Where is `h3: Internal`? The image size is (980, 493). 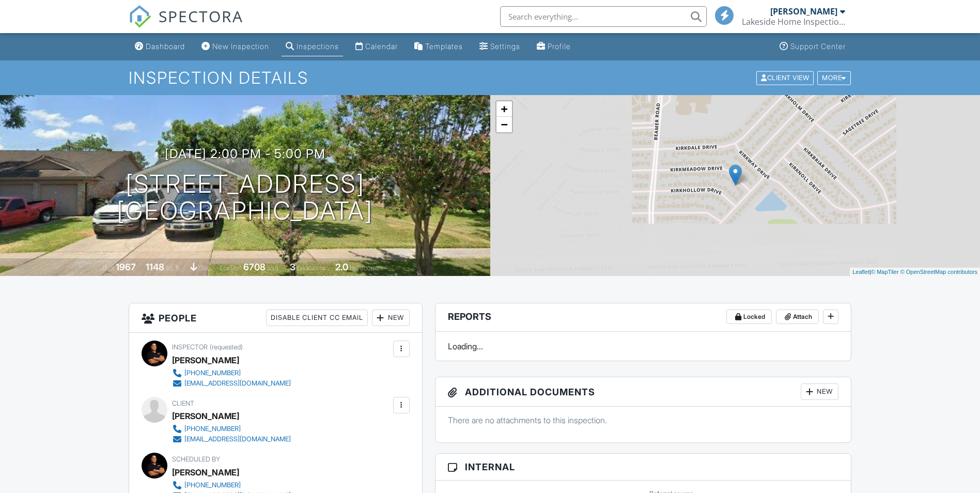 h3: Internal is located at coordinates (643, 467).